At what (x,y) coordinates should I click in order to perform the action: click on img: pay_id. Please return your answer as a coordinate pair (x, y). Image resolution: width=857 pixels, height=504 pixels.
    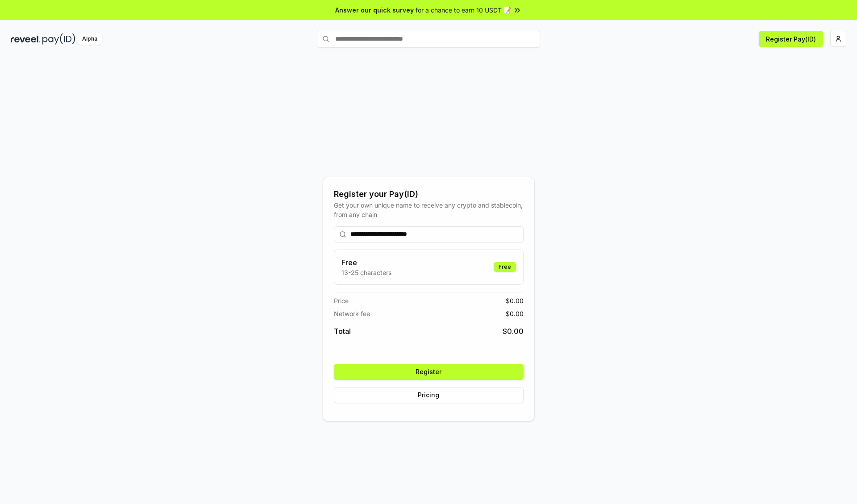
    Looking at the image, I should click on (59, 39).